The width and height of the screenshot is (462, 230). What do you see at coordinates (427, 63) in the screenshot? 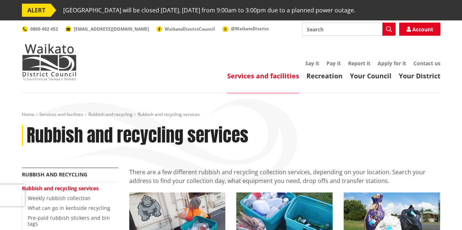
I see `a: Contact us` at bounding box center [427, 63].